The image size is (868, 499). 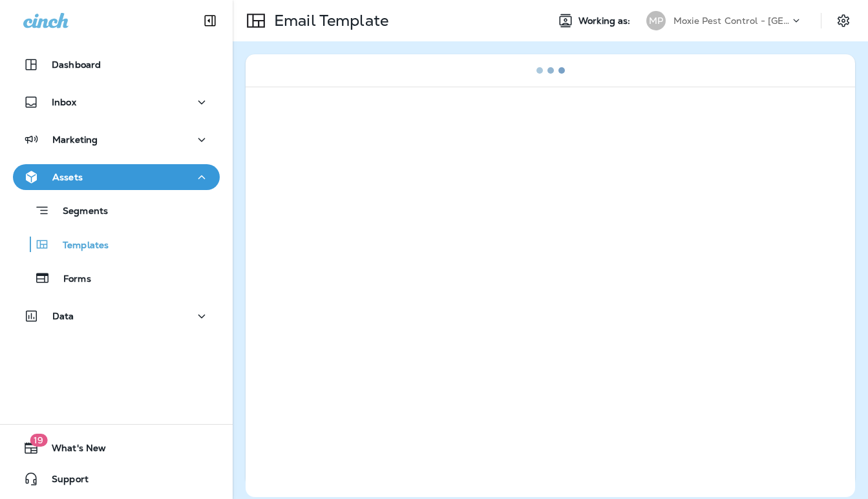 What do you see at coordinates (73, 451) in the screenshot?
I see `span: What's New` at bounding box center [73, 451].